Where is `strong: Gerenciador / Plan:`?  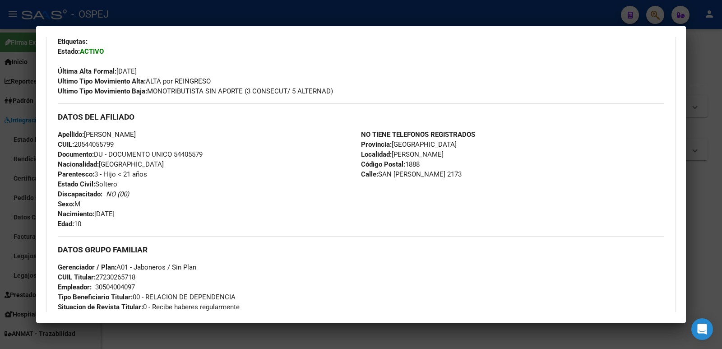
strong: Gerenciador / Plan: is located at coordinates (87, 267).